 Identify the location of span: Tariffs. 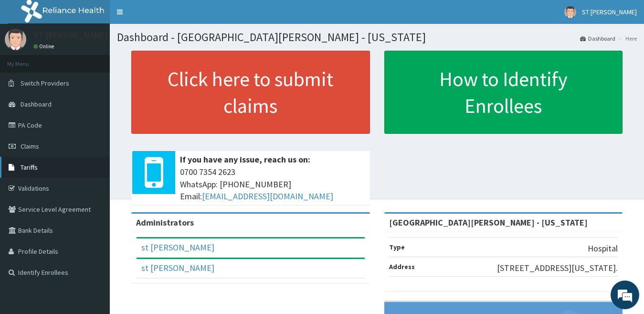
(29, 167).